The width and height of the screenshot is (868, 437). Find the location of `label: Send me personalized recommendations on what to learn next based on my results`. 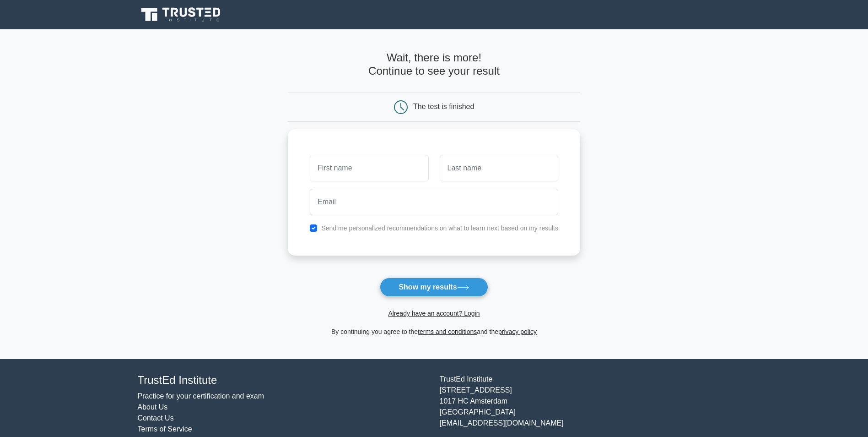

label: Send me personalized recommendations on what to learn next based on my results is located at coordinates (440, 228).